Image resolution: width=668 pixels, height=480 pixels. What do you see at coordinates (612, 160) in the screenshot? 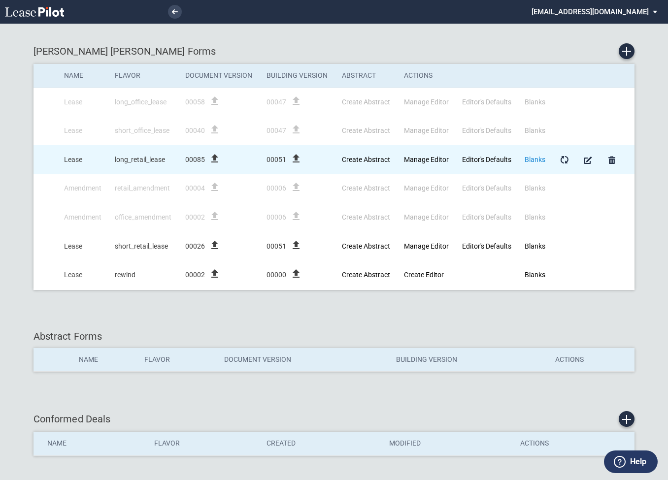
I see `md-icon: Delete Form` at bounding box center [612, 160].